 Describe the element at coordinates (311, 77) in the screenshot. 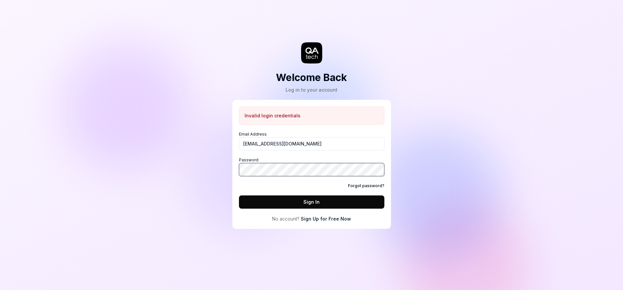

I see `h2: Welcome Back` at that location.